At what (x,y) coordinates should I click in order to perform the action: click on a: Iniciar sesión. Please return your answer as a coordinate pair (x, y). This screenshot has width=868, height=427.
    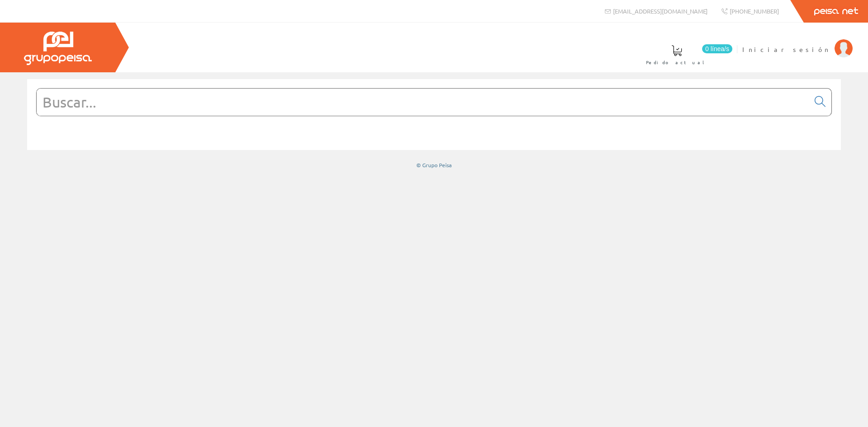
    Looking at the image, I should click on (797, 41).